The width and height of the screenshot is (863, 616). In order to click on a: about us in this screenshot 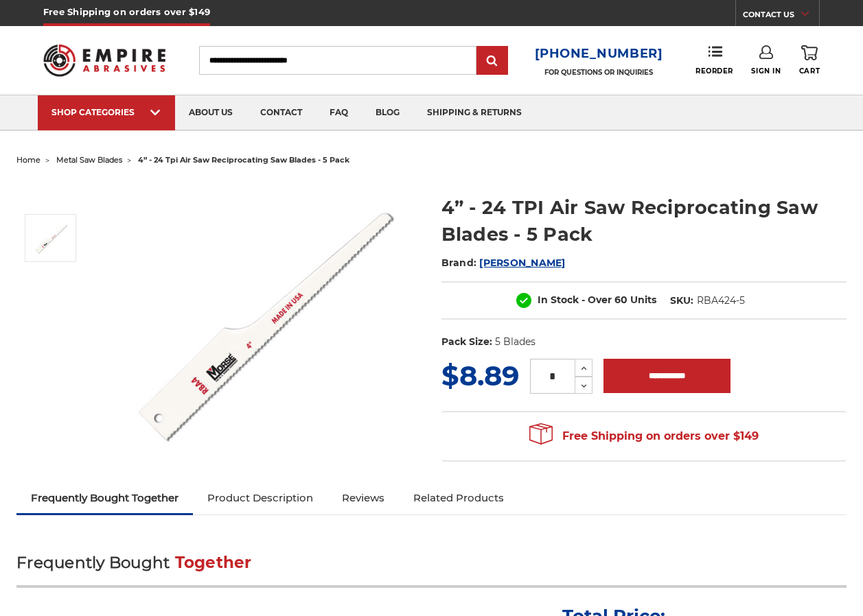, I will do `click(211, 113)`.